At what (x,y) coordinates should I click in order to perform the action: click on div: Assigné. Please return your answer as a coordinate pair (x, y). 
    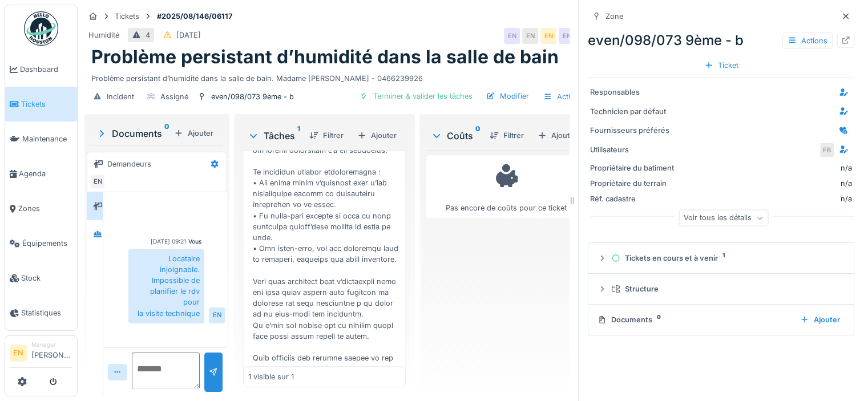
    Looking at the image, I should click on (174, 96).